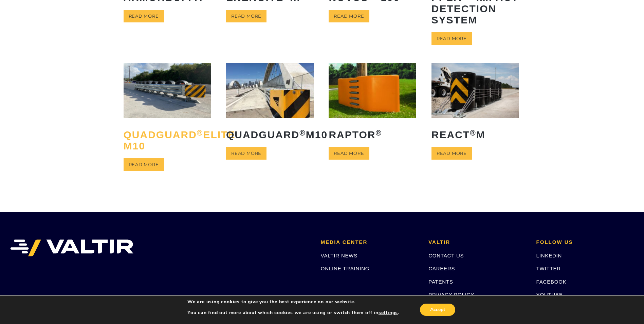  Describe the element at coordinates (246, 16) in the screenshot. I see `a: Read more about “ENERGITE® III”` at that location.